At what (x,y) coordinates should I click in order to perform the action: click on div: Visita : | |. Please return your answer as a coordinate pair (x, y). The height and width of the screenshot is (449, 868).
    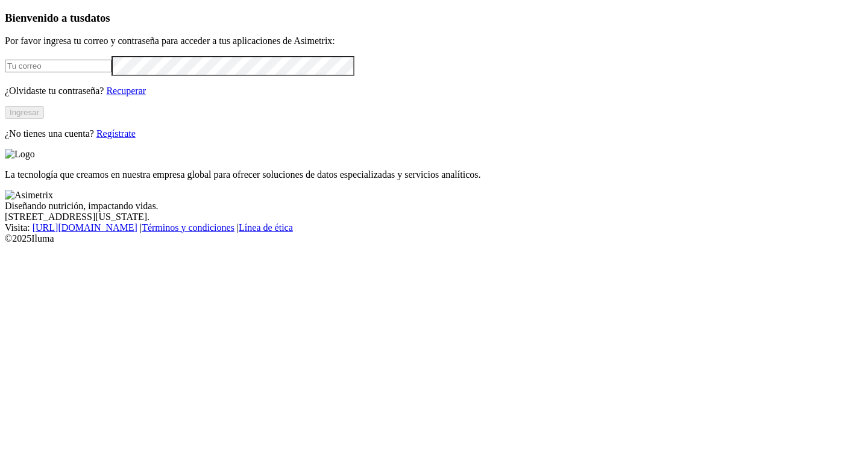
    Looking at the image, I should click on (434, 228).